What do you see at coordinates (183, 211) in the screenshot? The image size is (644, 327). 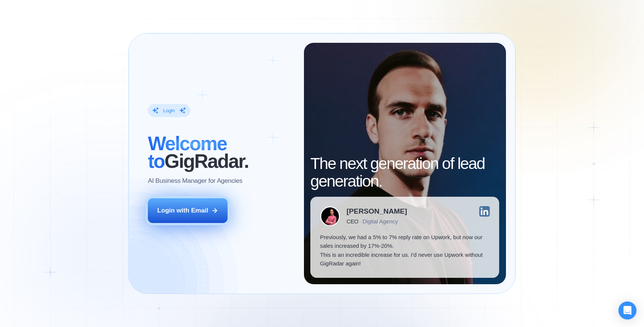 I see `div: Login with Email` at bounding box center [183, 211].